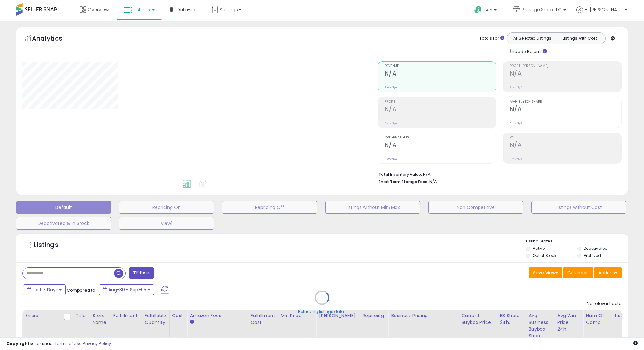 The width and height of the screenshot is (644, 350). I want to click on span: ROI, so click(565, 138).